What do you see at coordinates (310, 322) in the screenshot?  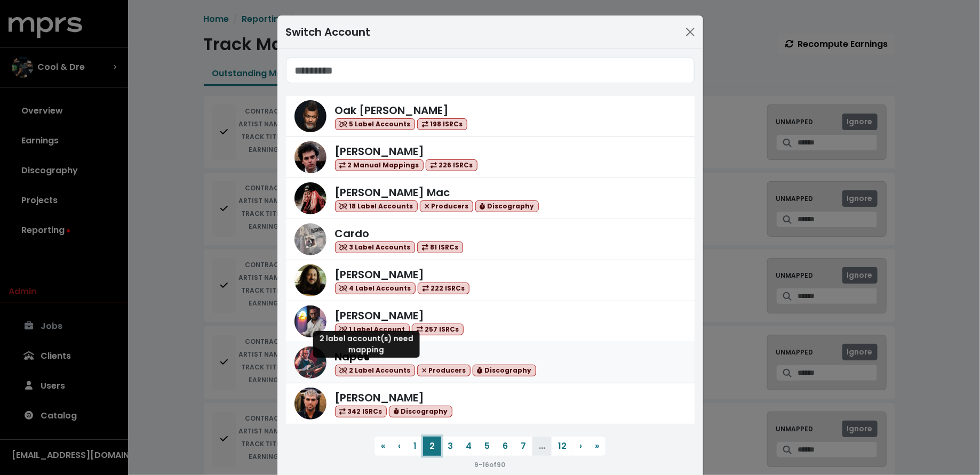 I see `img: Mitch McCarthy` at bounding box center [310, 322].